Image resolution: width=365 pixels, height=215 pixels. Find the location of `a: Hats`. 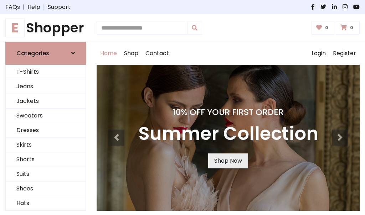

a: Hats is located at coordinates (46, 203).